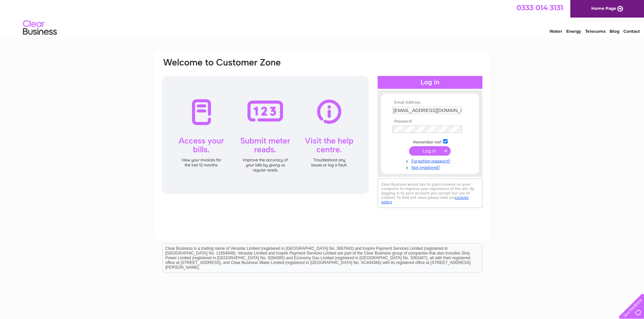 The image size is (644, 319). Describe the element at coordinates (540, 8) in the screenshot. I see `a: 0333 014 3131` at that location.